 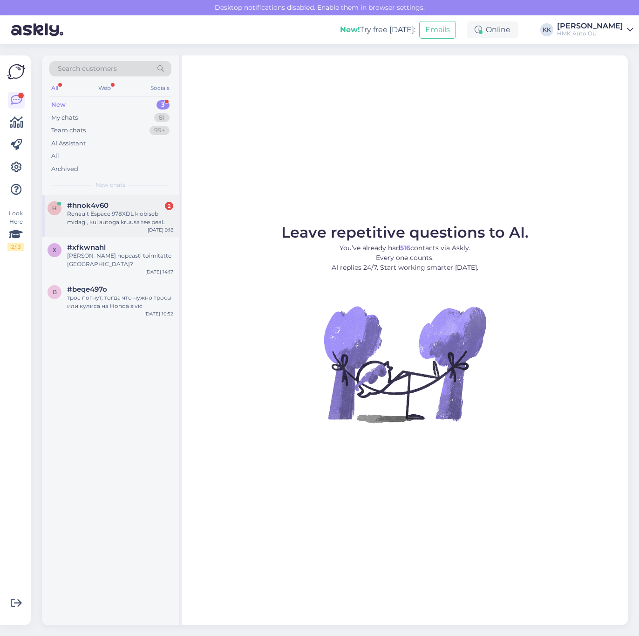 I want to click on div: Web, so click(x=104, y=88).